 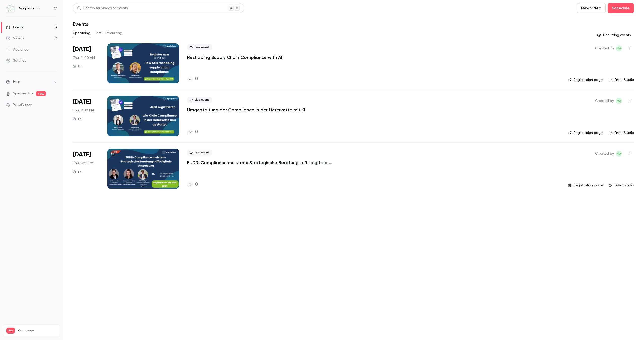 I want to click on a: Reshaping Supply Chain Compliance with AI, so click(x=235, y=57).